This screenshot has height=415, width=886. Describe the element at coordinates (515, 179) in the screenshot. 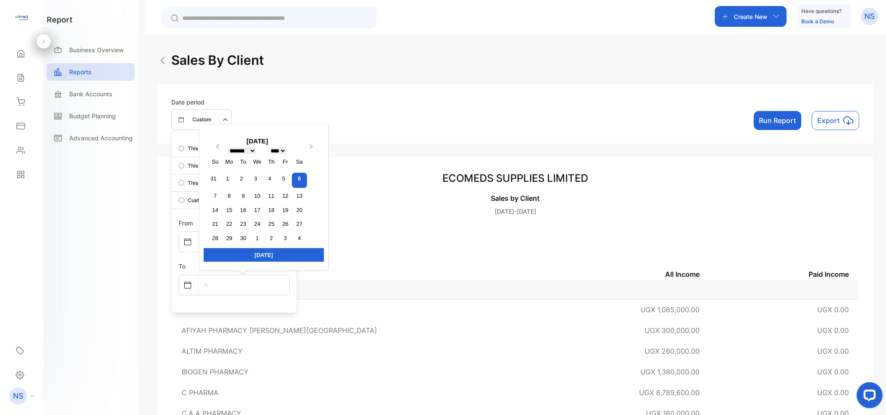

I see `h3: ECOMEDS SUPPLIES LIMITED` at that location.